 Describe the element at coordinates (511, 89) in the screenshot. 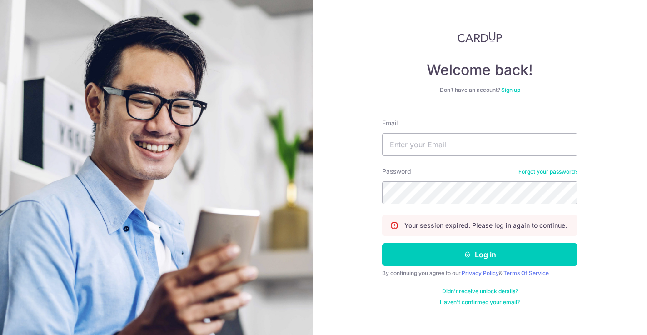

I see `a: Sign up` at that location.